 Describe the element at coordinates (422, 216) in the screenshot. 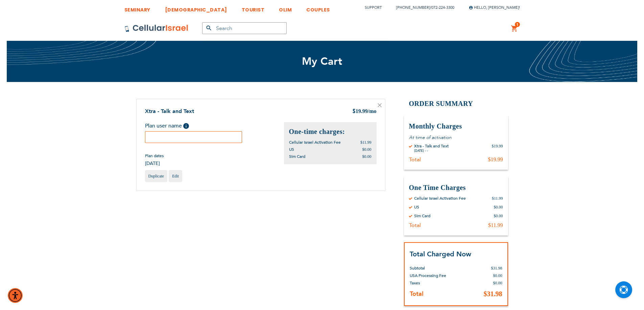

I see `div: Sim Card` at that location.